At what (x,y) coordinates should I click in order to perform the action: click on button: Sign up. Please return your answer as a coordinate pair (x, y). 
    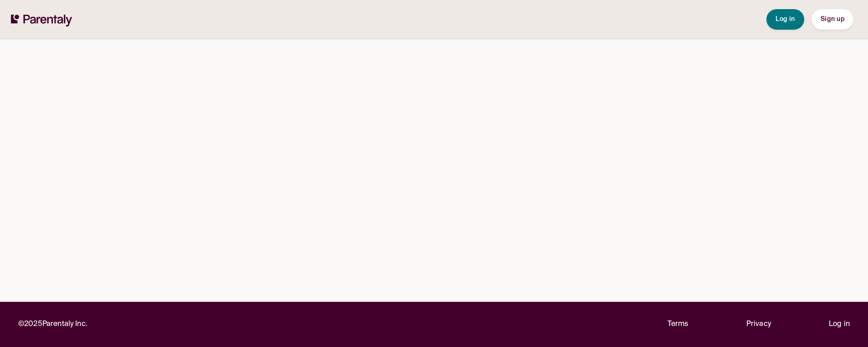
    Looking at the image, I should click on (832, 20).